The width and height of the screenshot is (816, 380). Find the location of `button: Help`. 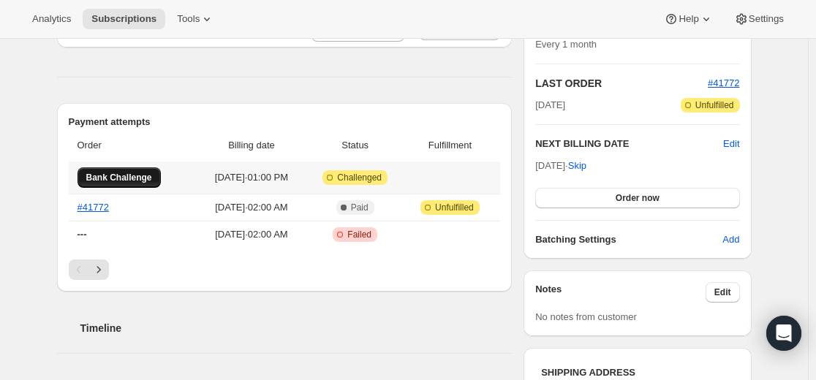

button: Help is located at coordinates (688, 19).